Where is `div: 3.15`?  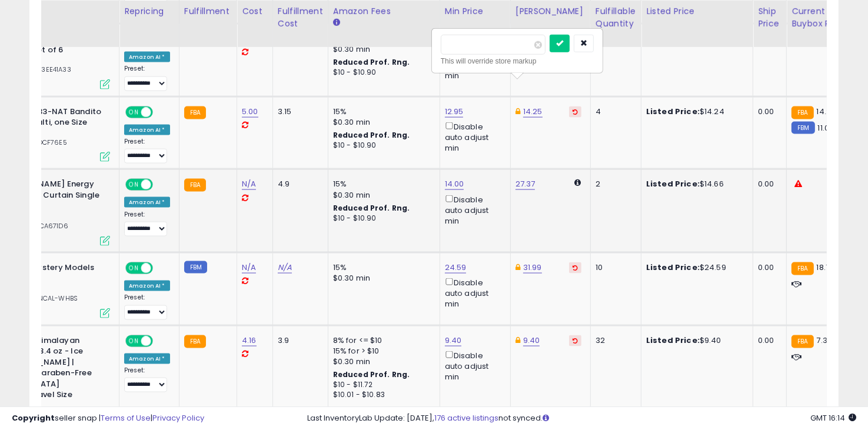 div: 3.15 is located at coordinates (298, 111).